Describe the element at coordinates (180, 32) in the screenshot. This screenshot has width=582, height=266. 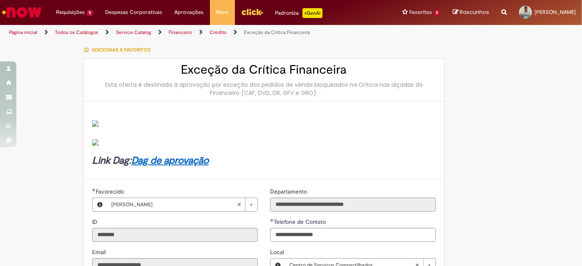
I see `a: Financeiro` at that location.